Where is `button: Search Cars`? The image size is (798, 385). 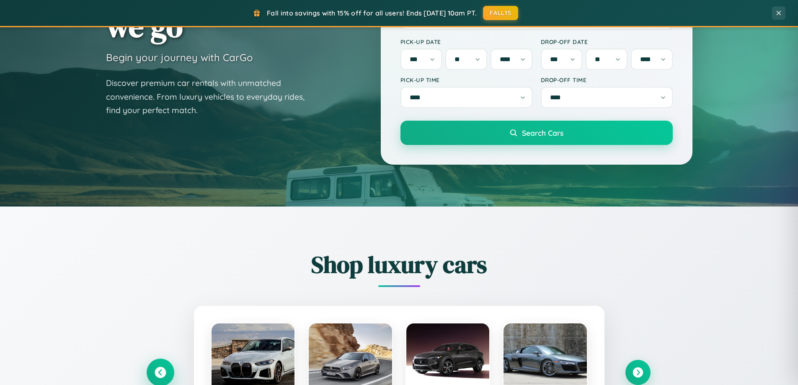 button: Search Cars is located at coordinates (536, 133).